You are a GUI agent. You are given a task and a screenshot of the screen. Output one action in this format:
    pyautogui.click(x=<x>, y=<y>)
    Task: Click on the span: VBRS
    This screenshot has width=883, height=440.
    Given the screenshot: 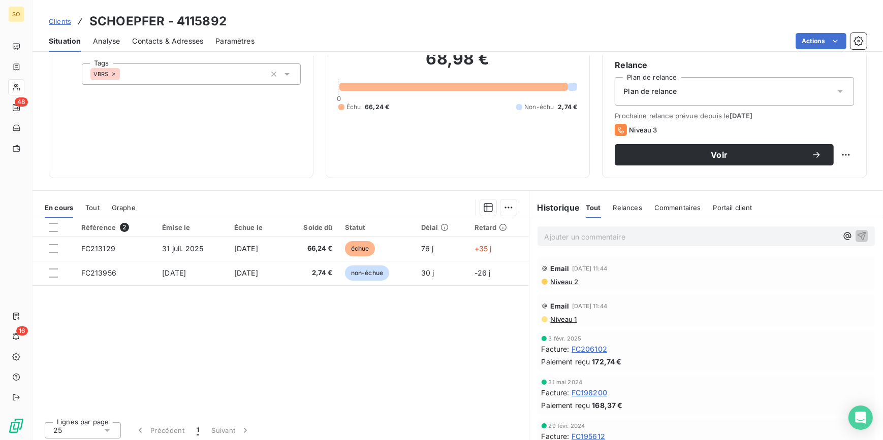 What is the action you would take?
    pyautogui.click(x=101, y=74)
    